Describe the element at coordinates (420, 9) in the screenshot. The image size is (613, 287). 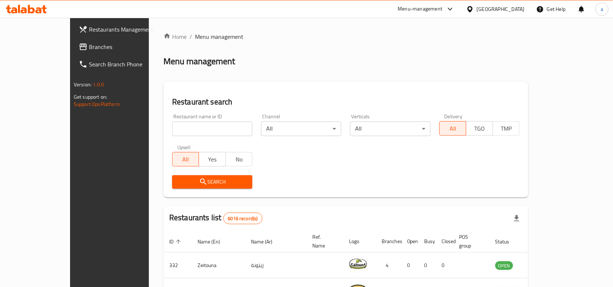
I see `div: Menu-management` at that location.